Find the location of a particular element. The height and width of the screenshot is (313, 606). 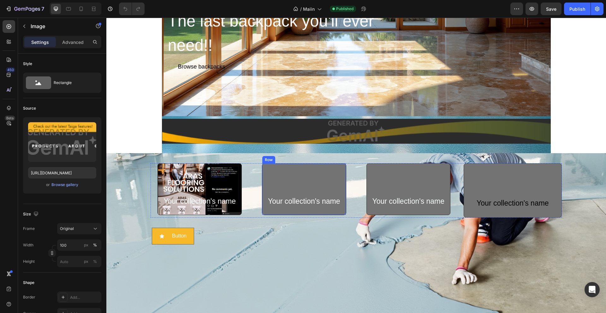

div: Source is located at coordinates (29, 108).